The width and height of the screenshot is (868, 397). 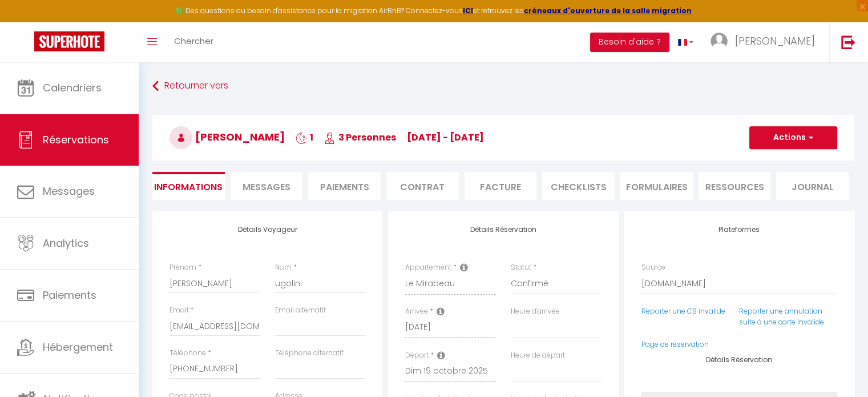 What do you see at coordinates (188, 186) in the screenshot?
I see `li: Informations` at bounding box center [188, 186].